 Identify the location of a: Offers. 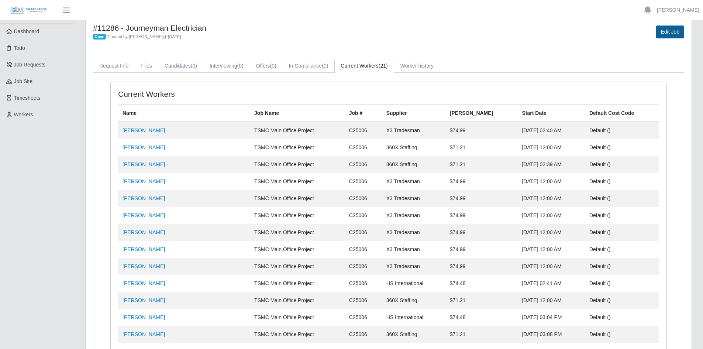
(266, 66).